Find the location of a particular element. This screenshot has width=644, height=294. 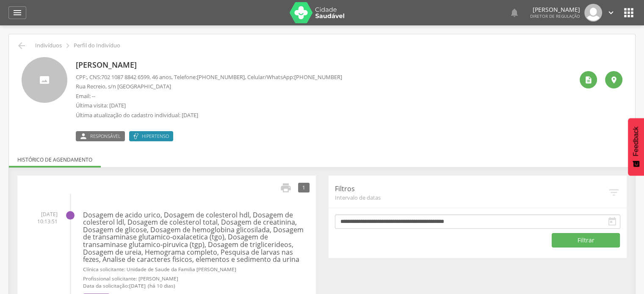

div: Localização is located at coordinates (614, 80).